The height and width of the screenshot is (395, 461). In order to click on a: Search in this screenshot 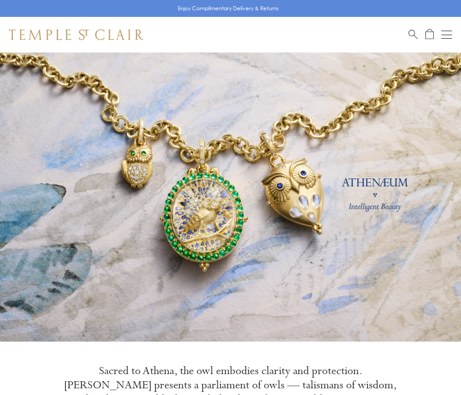, I will do `click(413, 34)`.